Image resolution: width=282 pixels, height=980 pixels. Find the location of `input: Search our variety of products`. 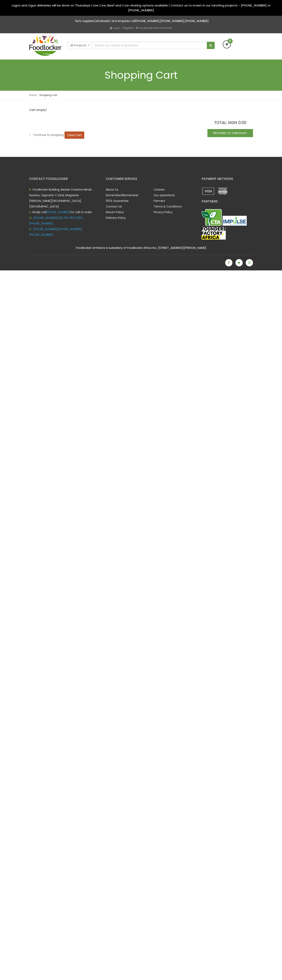

input: Search our variety of products is located at coordinates (150, 45).